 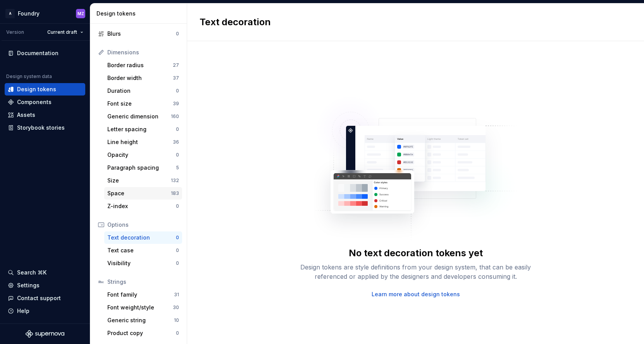 What do you see at coordinates (144, 104) in the screenshot?
I see `a: Font size39` at bounding box center [144, 104].